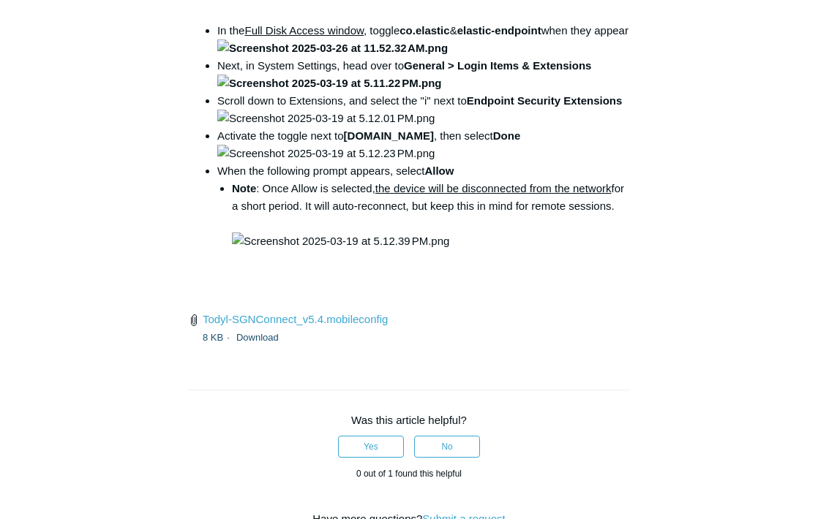 The image size is (818, 519). I want to click on strong: Done, so click(507, 135).